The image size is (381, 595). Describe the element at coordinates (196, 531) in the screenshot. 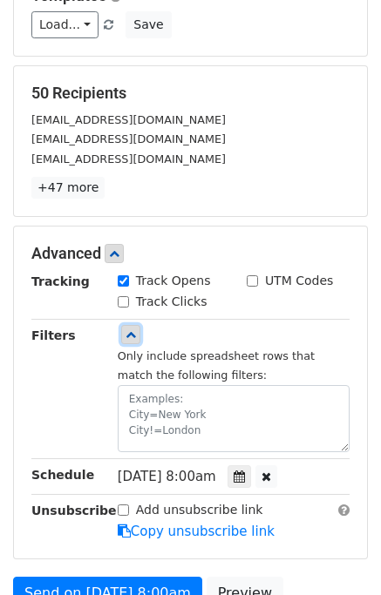

I see `a: Copy unsubscribe link` at that location.